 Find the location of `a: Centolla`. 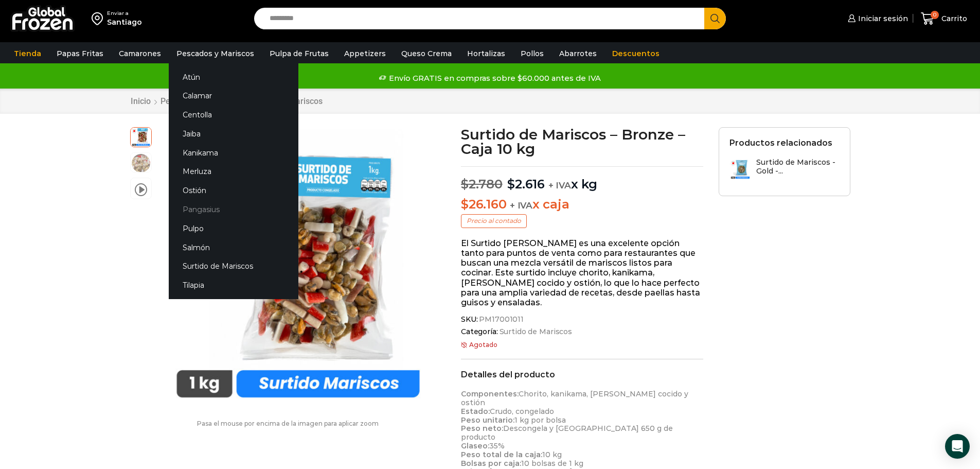

a: Centolla is located at coordinates (234, 115).